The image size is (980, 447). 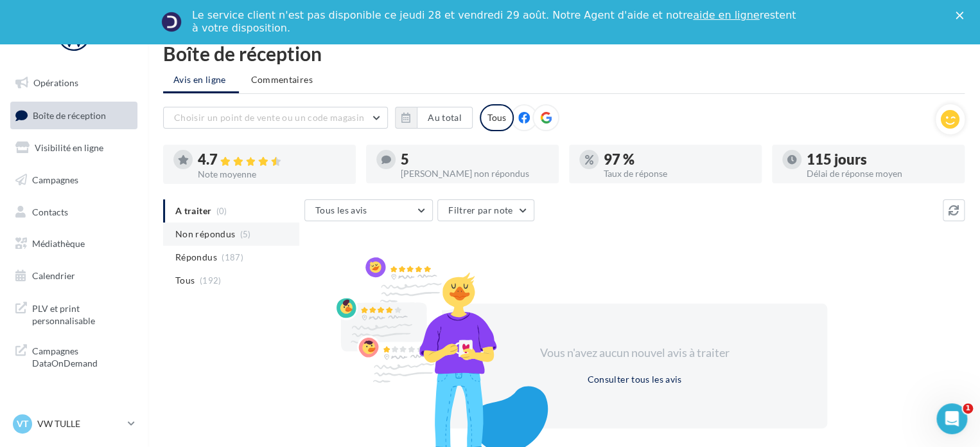 I want to click on div: 115 jours, so click(x=880, y=160).